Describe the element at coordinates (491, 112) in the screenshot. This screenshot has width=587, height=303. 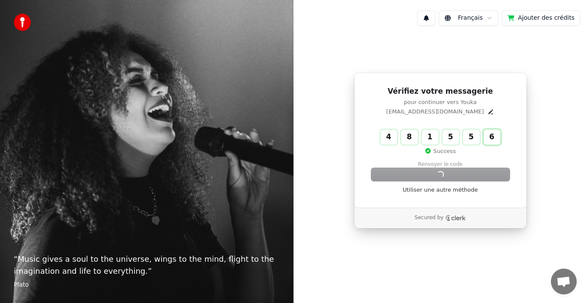
I see `button: Edit` at that location.